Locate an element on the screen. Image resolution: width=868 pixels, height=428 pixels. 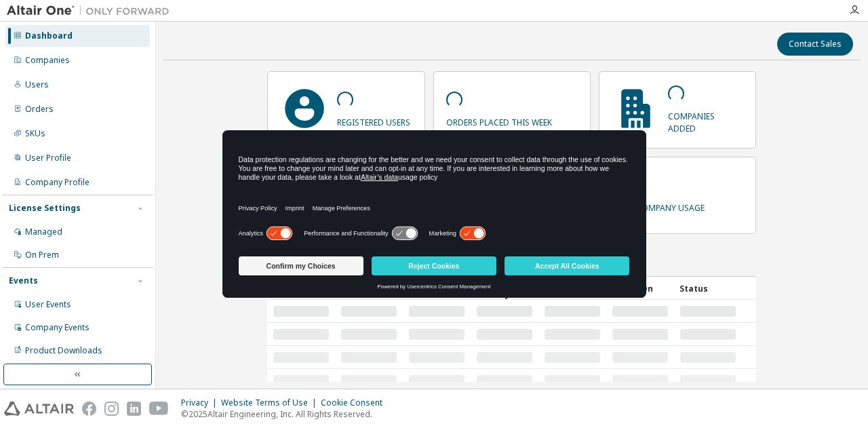
div: Privacy is located at coordinates (201, 403).